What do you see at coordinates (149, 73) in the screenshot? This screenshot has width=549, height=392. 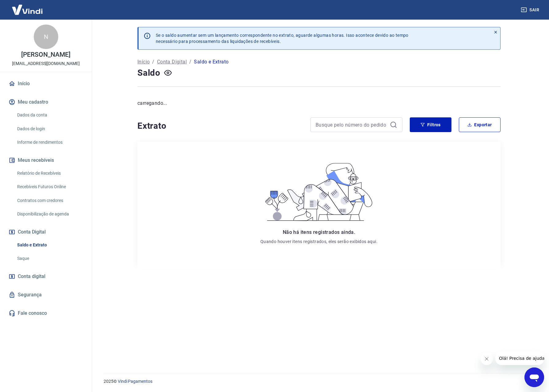 I see `h4: Saldo` at bounding box center [149, 73].